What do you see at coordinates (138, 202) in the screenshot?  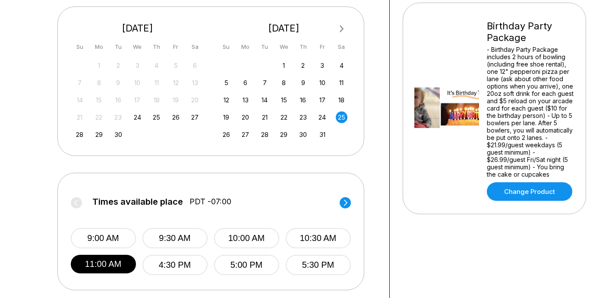 I see `span: Times available place` at bounding box center [138, 202].